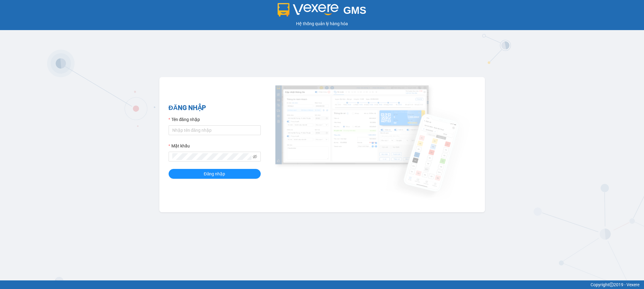  I want to click on h2: ĐĂNG NHẬP, so click(215, 108).